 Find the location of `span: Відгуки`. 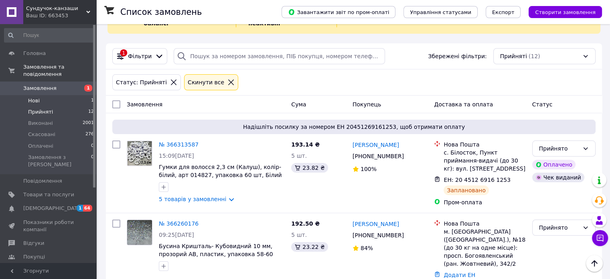

span: Відгуки is located at coordinates (34, 243).